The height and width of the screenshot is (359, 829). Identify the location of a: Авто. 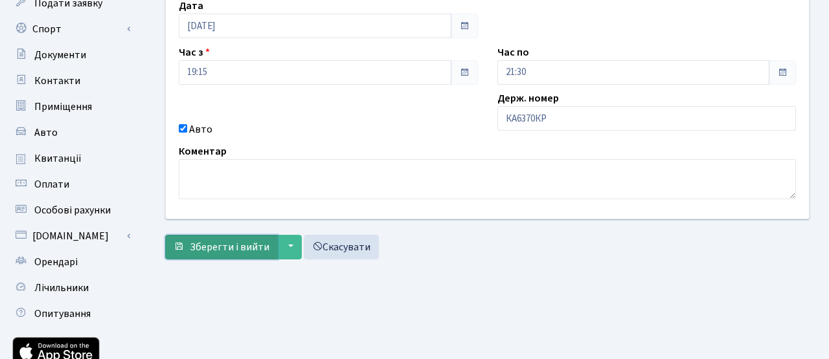
(71, 133).